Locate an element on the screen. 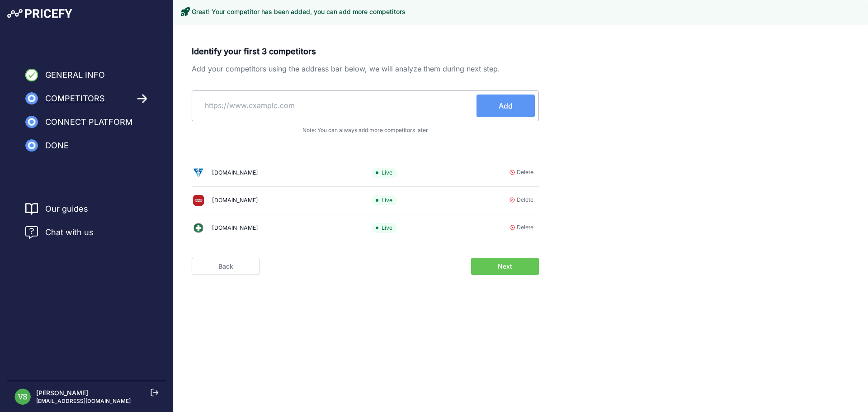 The height and width of the screenshot is (412, 868). h3: Great! Your competitor has been added, you can add more competitors is located at coordinates (299, 12).